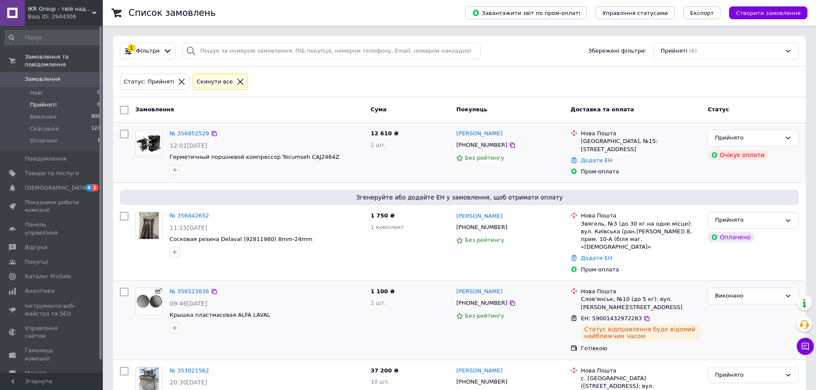 The height and width of the screenshot is (390, 816). What do you see at coordinates (768, 13) in the screenshot?
I see `span: Створити замовлення` at bounding box center [768, 13].